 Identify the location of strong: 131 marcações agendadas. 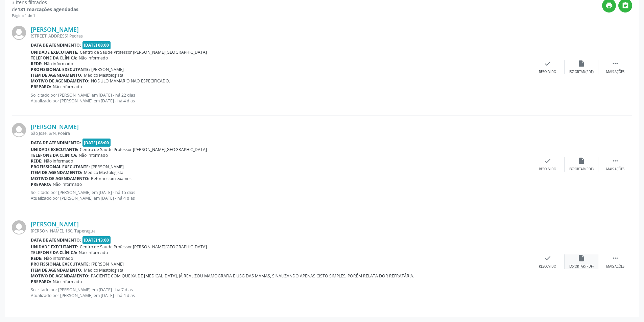
(48, 9).